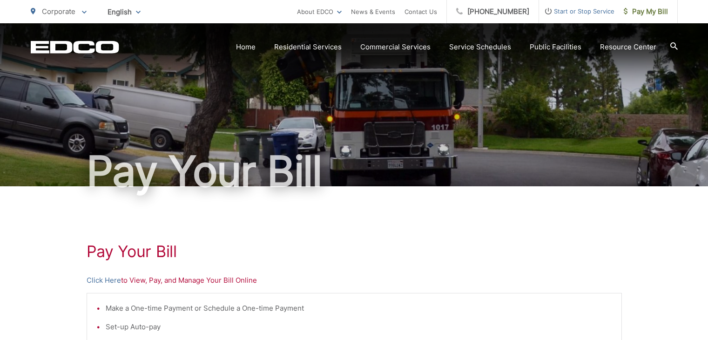  I want to click on a: News & Events, so click(373, 12).